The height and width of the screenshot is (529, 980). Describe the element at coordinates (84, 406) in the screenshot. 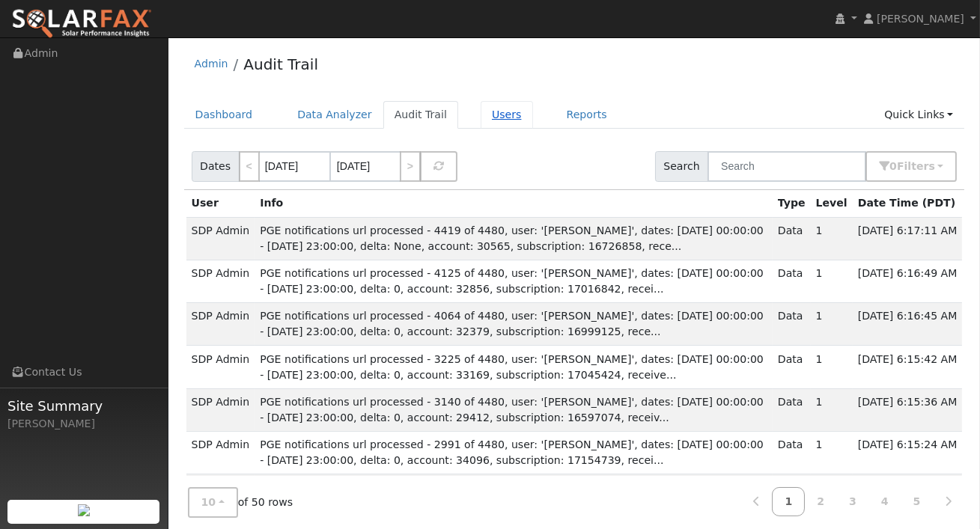

I see `span: Site Summary` at that location.